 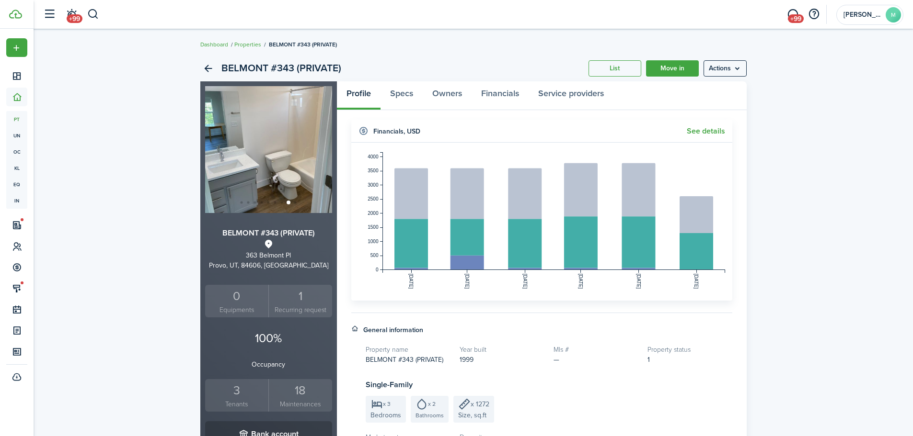 I want to click on img: Property image 6, so click(x=268, y=149).